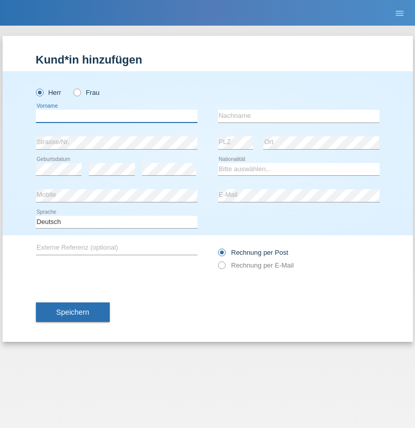 This screenshot has width=415, height=428. Describe the element at coordinates (256, 265) in the screenshot. I see `label: Rechnung per E-Mail` at that location.